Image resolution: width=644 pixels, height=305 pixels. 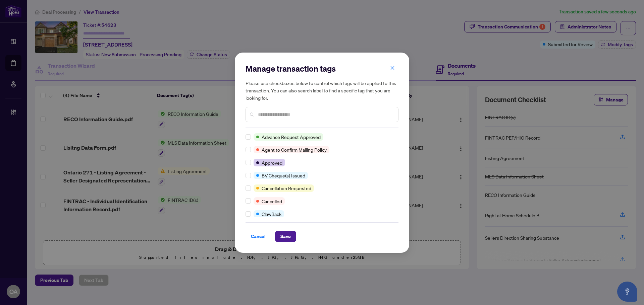 I want to click on span: Cancelled, so click(x=272, y=201).